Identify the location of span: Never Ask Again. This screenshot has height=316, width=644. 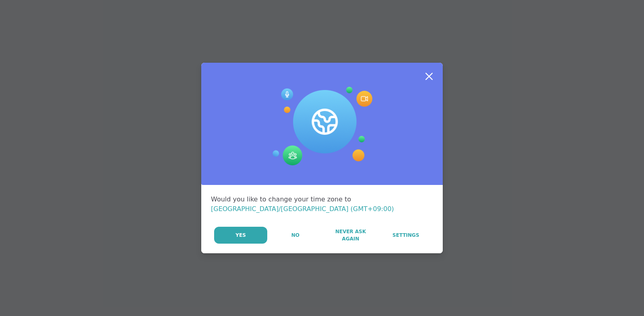
(350, 235).